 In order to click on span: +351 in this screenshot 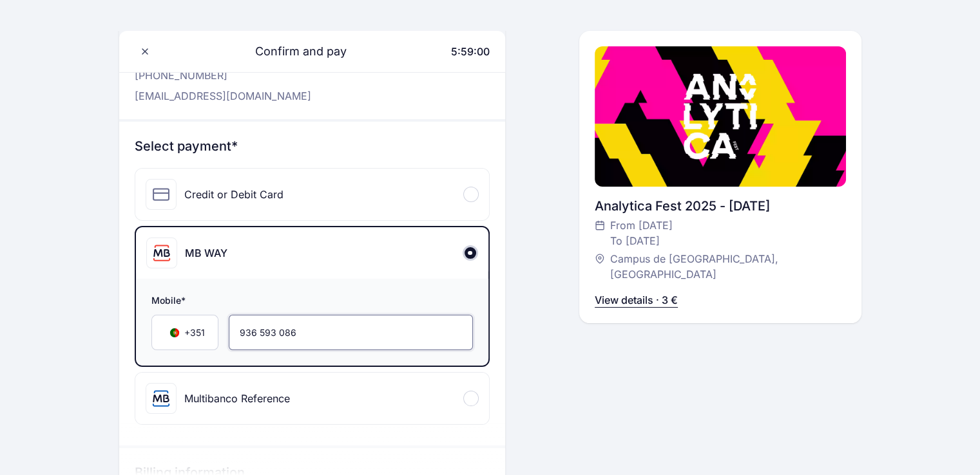, I will do `click(195, 333)`.